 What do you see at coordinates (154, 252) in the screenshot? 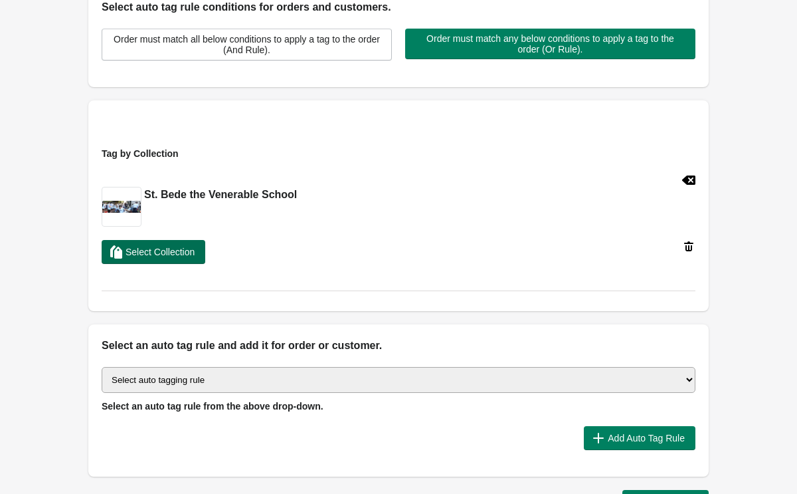
I see `button: Select Collection` at bounding box center [154, 252].